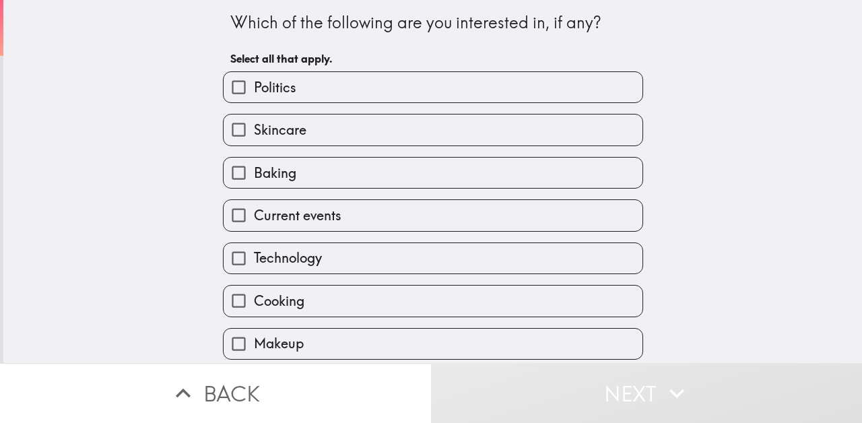  What do you see at coordinates (275, 88) in the screenshot?
I see `span: Politics` at bounding box center [275, 88].